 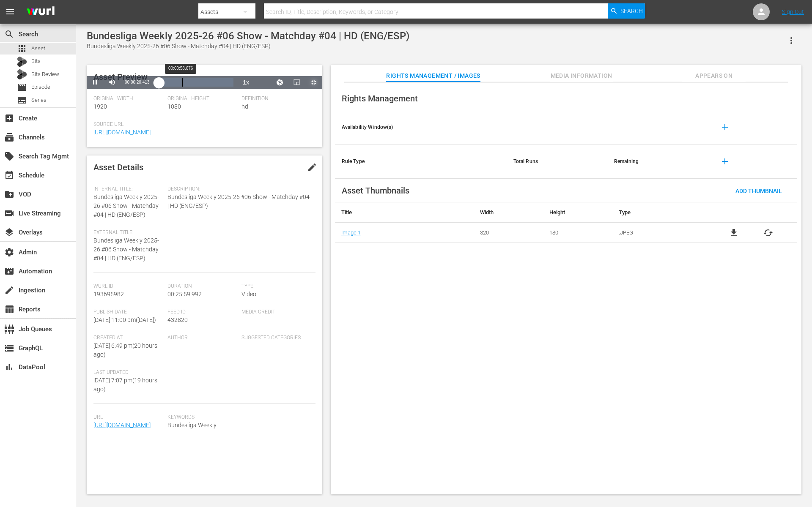 What do you see at coordinates (9, 118) in the screenshot?
I see `span: Create` at bounding box center [9, 118].